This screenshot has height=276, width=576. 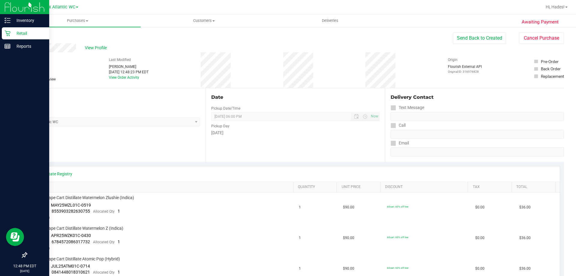 I want to click on a: Deliveries, so click(x=330, y=21).